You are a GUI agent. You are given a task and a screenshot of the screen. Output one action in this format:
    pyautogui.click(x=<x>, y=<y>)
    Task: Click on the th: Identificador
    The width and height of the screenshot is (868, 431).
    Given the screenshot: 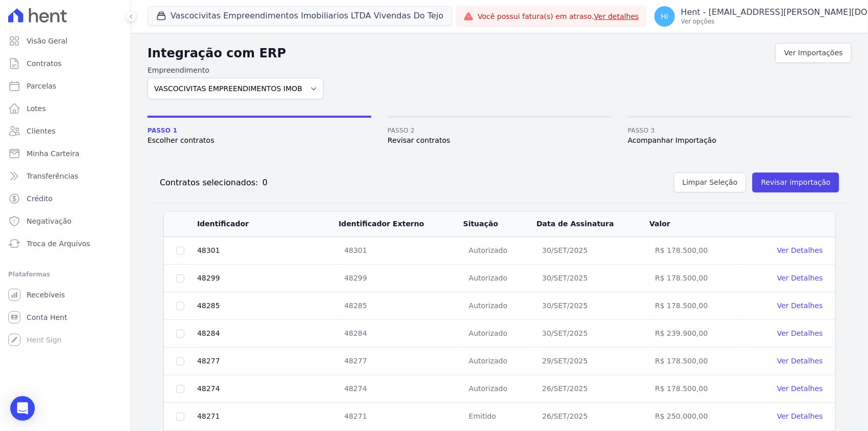 What is the action you would take?
    pyautogui.click(x=267, y=224)
    